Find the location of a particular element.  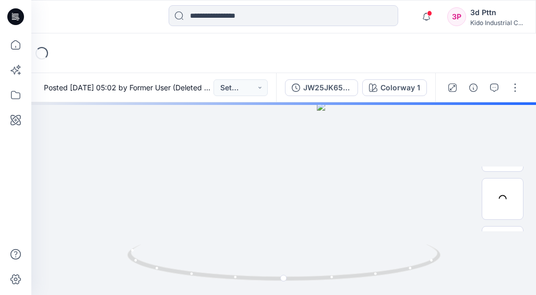

button: Colorway 1 is located at coordinates (395, 88).